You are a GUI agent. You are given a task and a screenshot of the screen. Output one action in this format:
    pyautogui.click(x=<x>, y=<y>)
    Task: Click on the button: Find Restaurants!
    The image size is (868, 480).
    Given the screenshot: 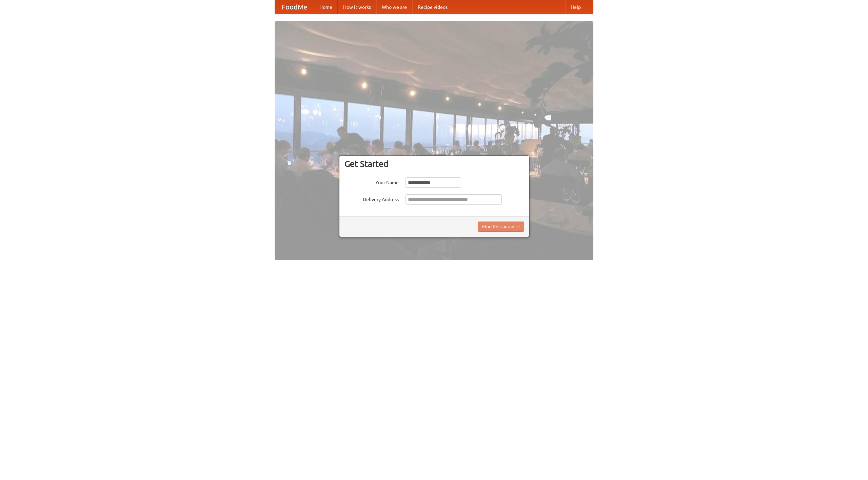 What is the action you would take?
    pyautogui.click(x=501, y=226)
    